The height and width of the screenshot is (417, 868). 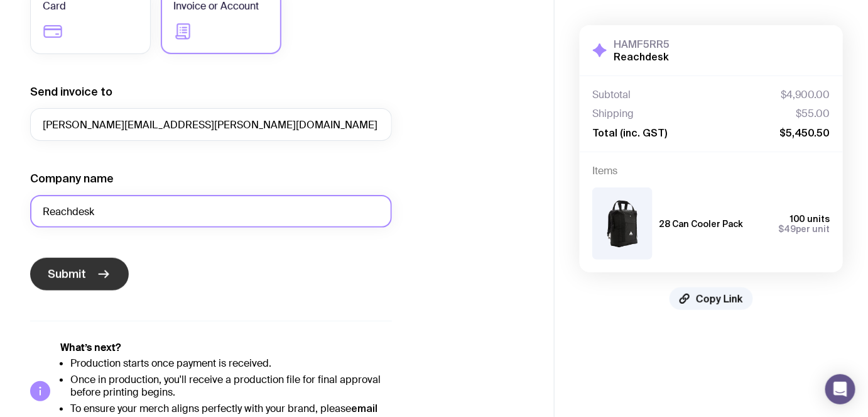 What do you see at coordinates (231, 386) in the screenshot?
I see `li: Once in production, you'll receive a production file for final approval before printing begins.` at bounding box center [231, 386].